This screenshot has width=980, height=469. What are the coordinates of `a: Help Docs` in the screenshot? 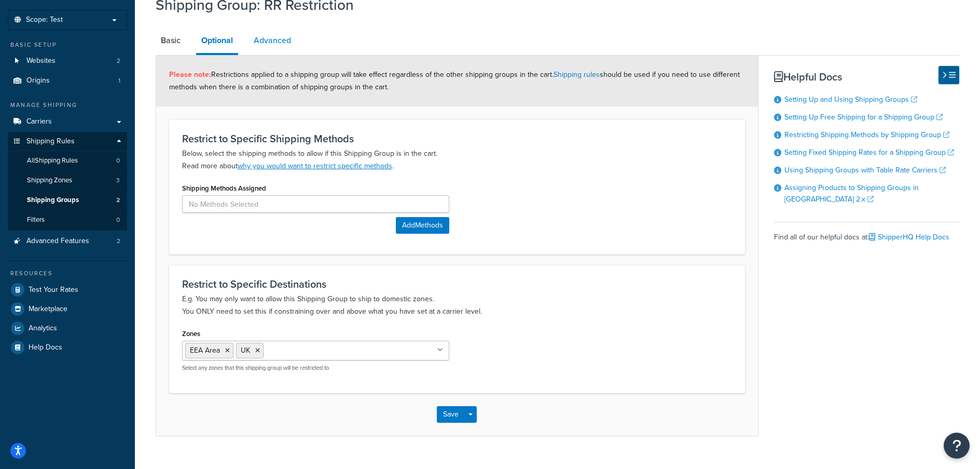 It's located at (68, 348).